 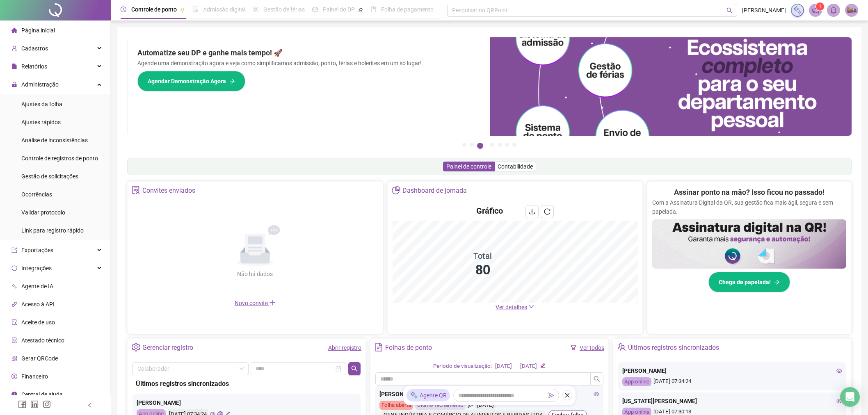 I want to click on span: lock, so click(x=14, y=85).